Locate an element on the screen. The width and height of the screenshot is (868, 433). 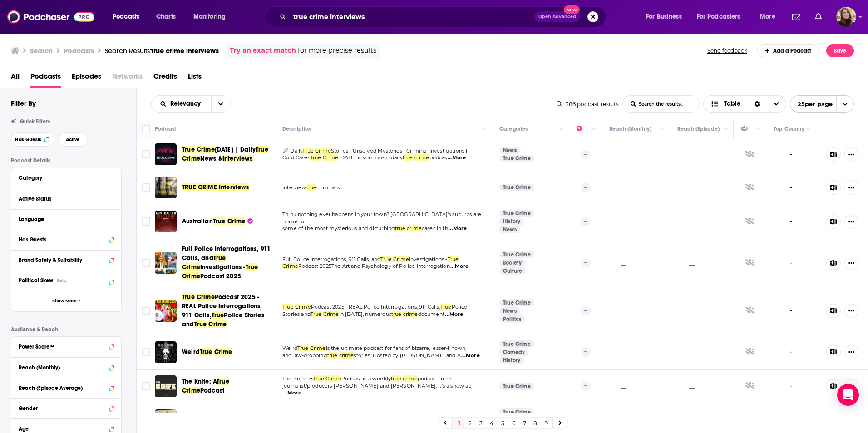
a: Australian True Crime is located at coordinates (166, 222).